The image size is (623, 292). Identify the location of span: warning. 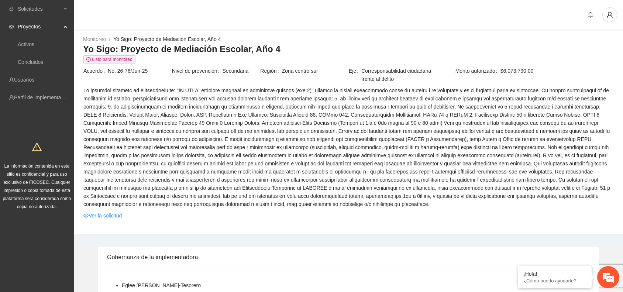
(37, 147).